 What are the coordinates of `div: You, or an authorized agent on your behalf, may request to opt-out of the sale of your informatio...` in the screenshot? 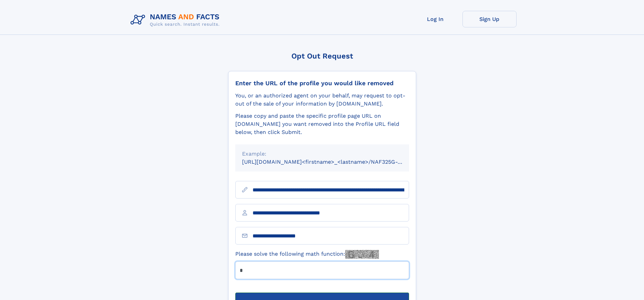 It's located at (322, 100).